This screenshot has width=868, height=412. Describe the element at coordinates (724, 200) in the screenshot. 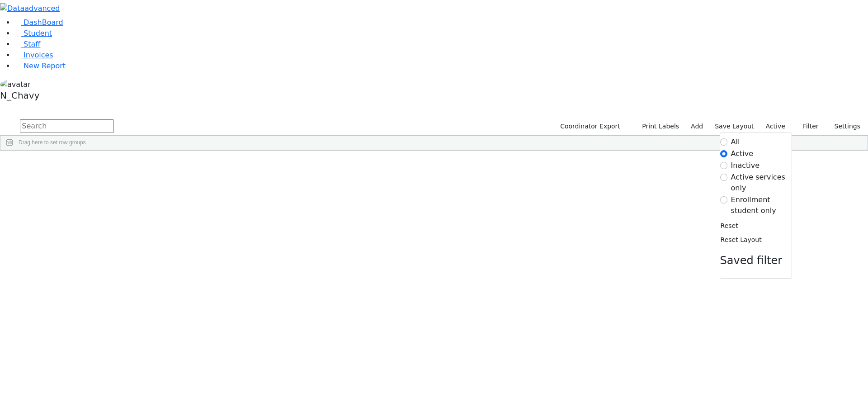

I see `input: Enrollment student only` at that location.